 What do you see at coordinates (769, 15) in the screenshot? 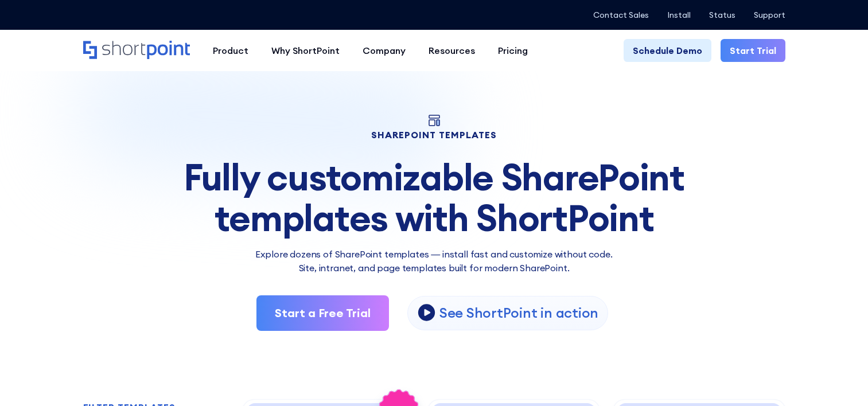
I see `p: Support` at bounding box center [769, 15].